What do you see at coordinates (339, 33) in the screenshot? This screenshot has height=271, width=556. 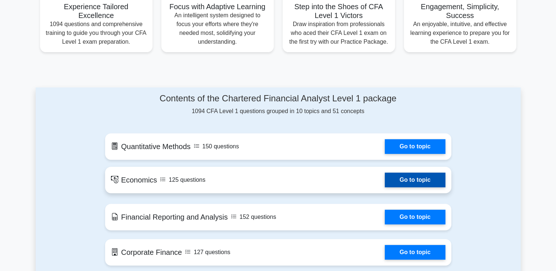 I see `p: Draw inspiration from professionals who aced their CFA Level 1 exam on the first try with our Pra...` at bounding box center [339, 33].